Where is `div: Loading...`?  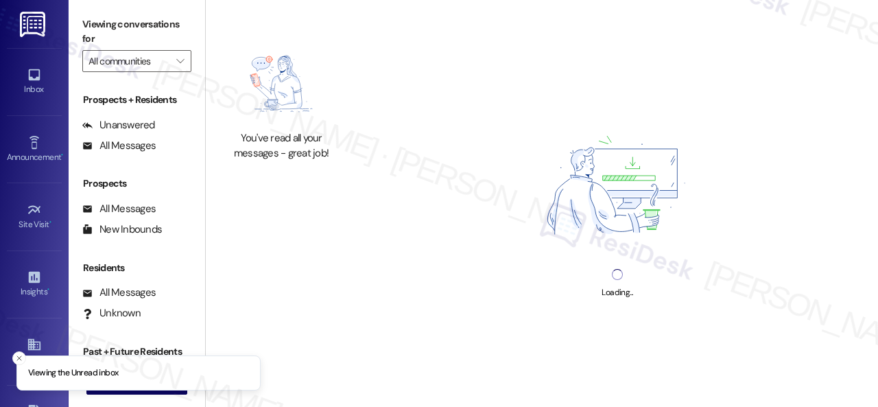 div: Loading... is located at coordinates (617, 292).